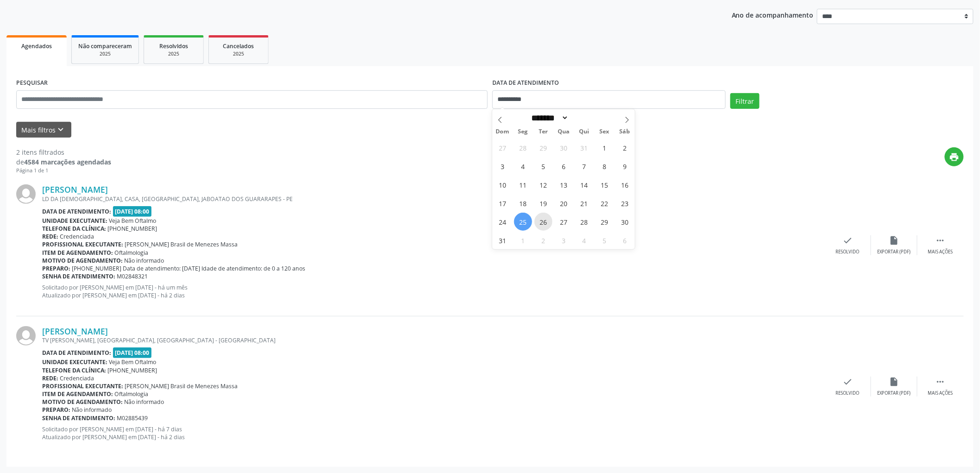 The image size is (980, 473). Describe the element at coordinates (64, 161) in the screenshot. I see `div: de` at that location.